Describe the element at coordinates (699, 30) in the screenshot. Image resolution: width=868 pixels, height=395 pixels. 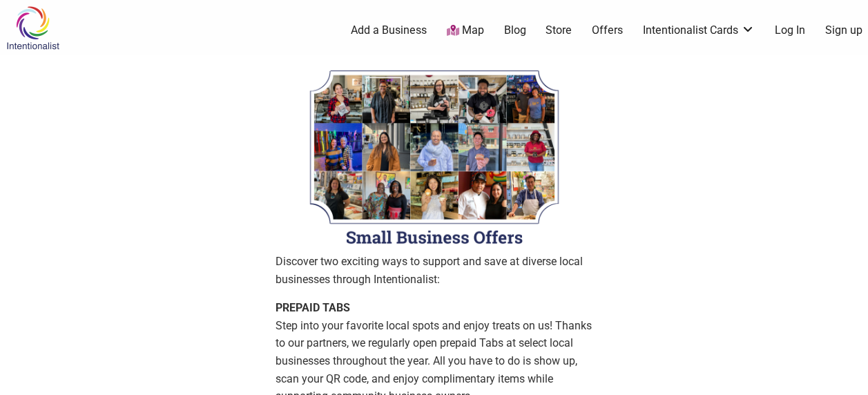
I see `a: Intentionalist Cards` at that location.